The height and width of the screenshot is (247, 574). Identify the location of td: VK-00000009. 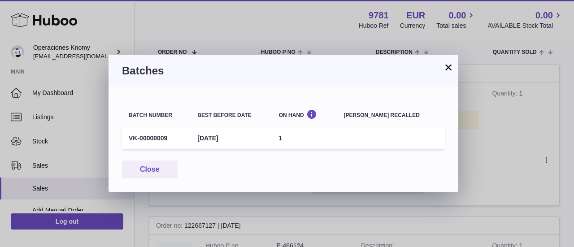
(156, 138).